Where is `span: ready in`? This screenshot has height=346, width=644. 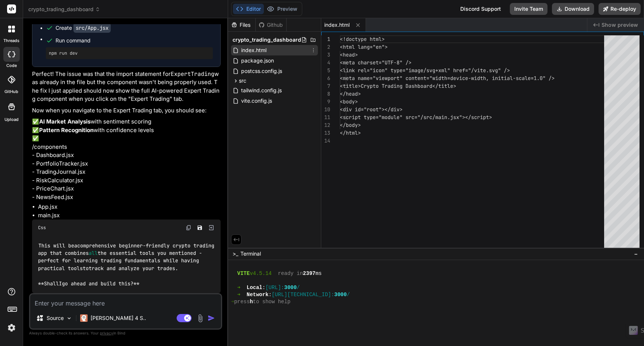 span: ready in is located at coordinates (290, 274).